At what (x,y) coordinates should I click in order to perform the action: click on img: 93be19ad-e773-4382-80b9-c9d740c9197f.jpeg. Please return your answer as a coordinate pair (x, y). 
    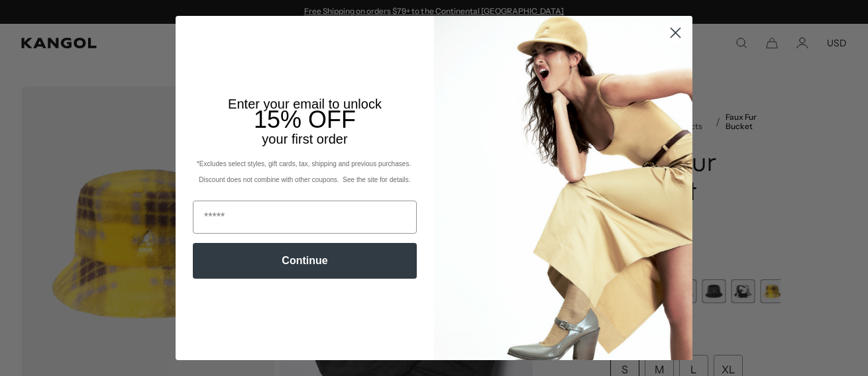
    Looking at the image, I should click on (563, 188).